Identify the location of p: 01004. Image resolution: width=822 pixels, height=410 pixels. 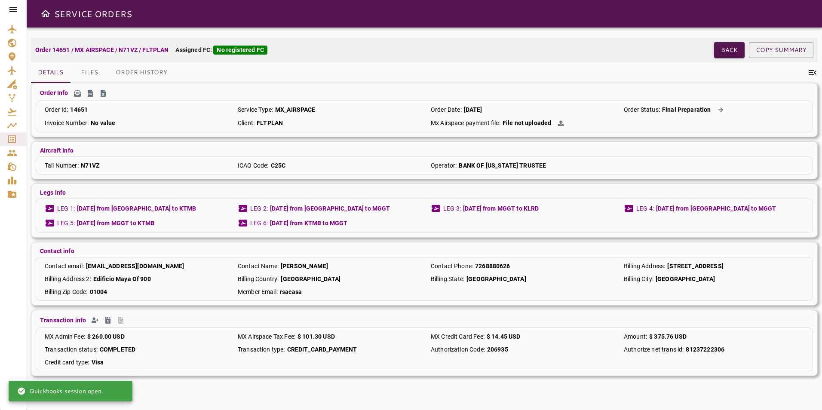
(98, 292).